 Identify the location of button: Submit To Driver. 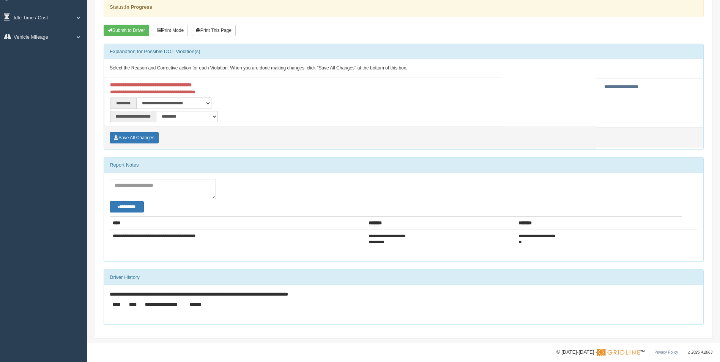
(126, 30).